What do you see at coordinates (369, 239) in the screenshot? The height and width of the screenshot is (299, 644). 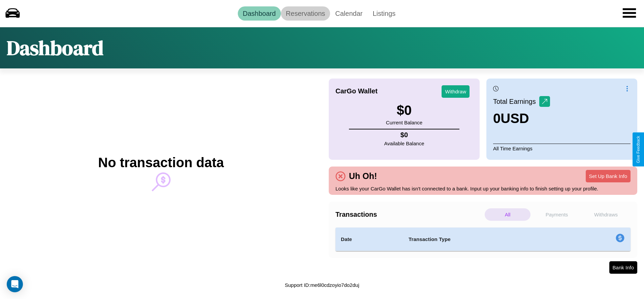 I see `h4: Date` at bounding box center [369, 239].